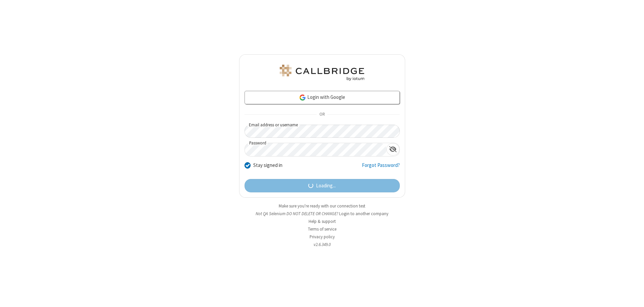 The width and height of the screenshot is (644, 307). What do you see at coordinates (322, 131) in the screenshot?
I see `input: Email address or username` at bounding box center [322, 131].